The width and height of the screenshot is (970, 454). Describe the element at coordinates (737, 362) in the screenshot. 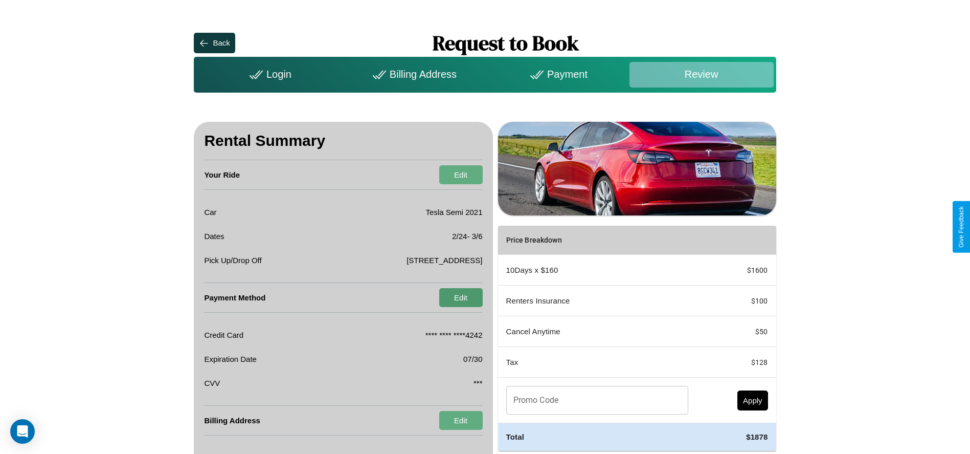

I see `td: $ 128` at that location.